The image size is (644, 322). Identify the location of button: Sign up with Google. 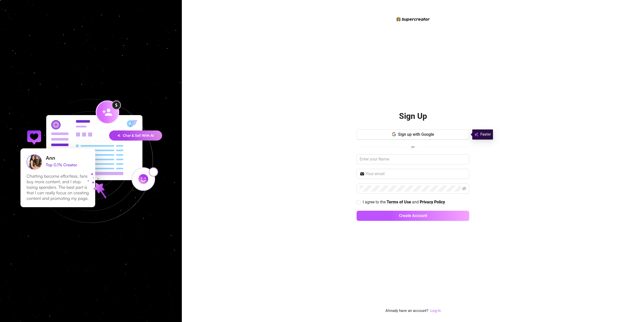
(413, 134).